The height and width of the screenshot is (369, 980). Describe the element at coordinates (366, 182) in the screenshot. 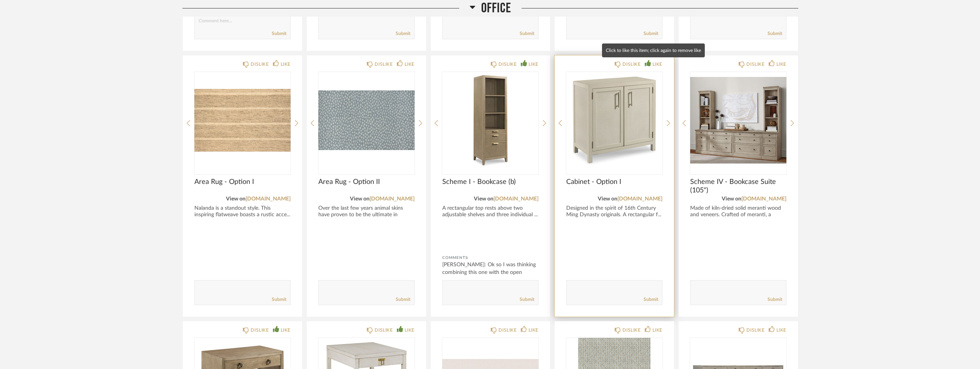

I see `span: Area Rug - Option II` at that location.